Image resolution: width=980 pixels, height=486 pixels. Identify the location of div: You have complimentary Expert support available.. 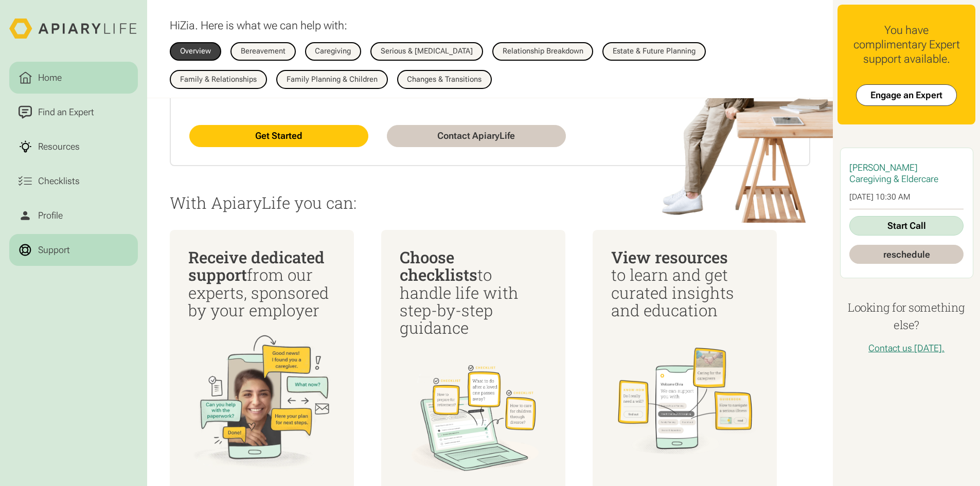
(906, 45).